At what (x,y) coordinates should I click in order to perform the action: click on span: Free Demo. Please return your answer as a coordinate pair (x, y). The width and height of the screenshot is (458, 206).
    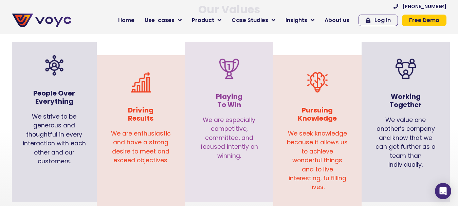
    Looking at the image, I should click on (424, 20).